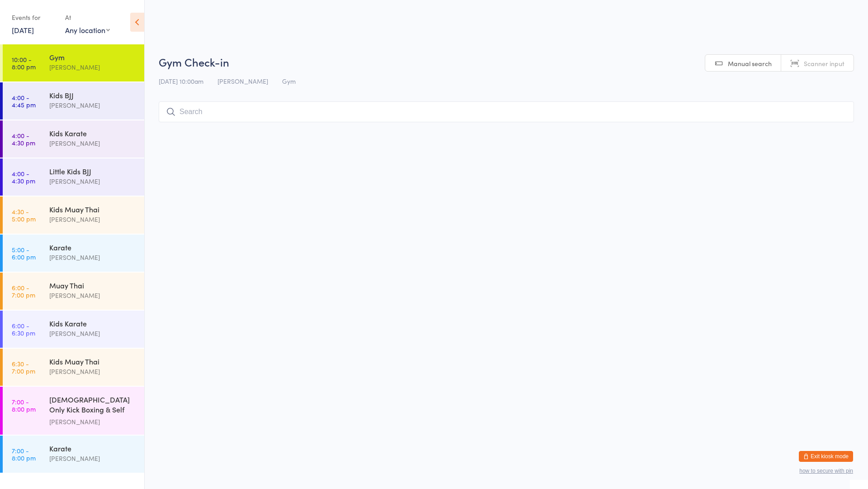 The image size is (868, 489). I want to click on time: 5:00 - 6:00 pm, so click(24, 253).